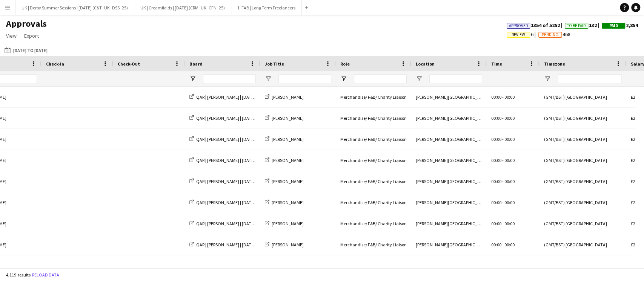  Describe the element at coordinates (380, 79) in the screenshot. I see `input: Role Filter Input` at that location.